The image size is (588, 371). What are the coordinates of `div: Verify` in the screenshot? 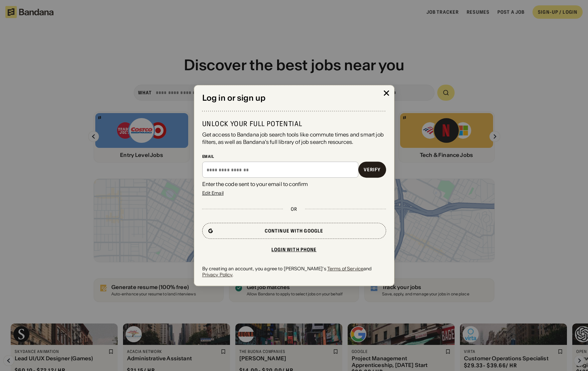 It's located at (372, 169).